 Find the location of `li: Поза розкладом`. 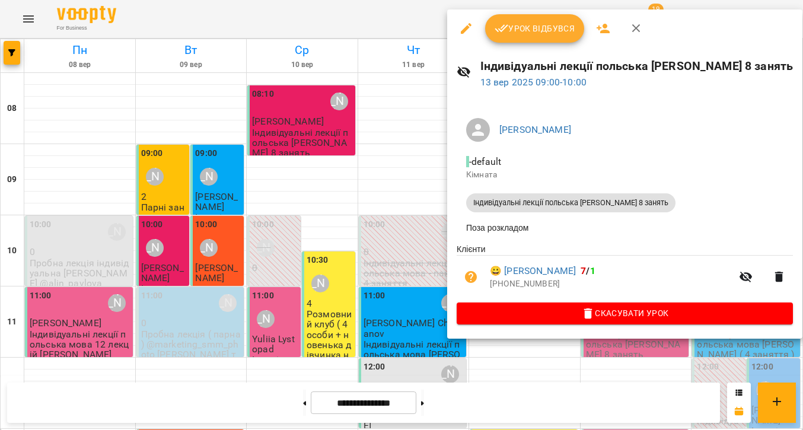

li: Поза розкладом is located at coordinates (625, 228).